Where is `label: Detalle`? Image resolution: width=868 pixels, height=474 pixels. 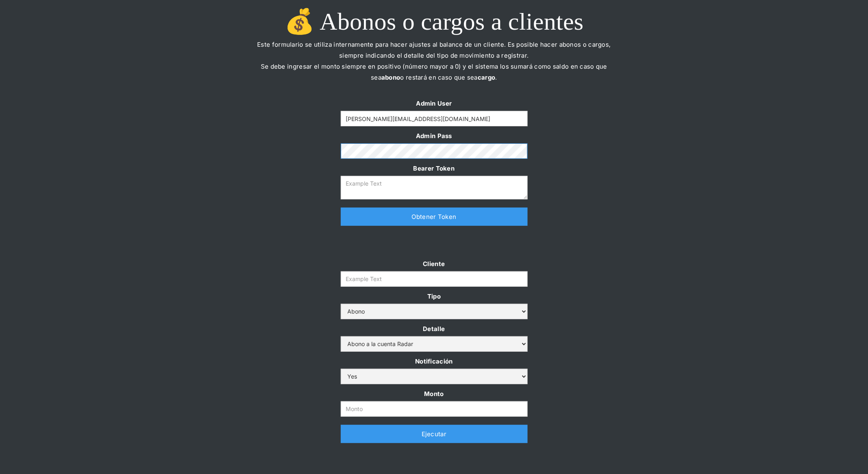
label: Detalle is located at coordinates (434, 329).